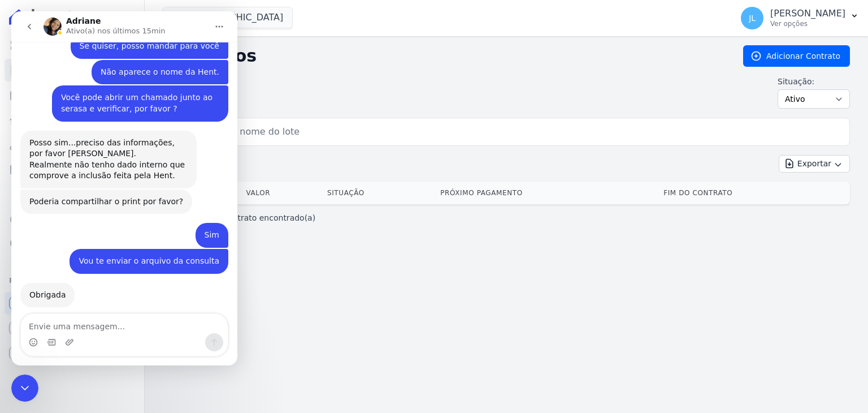  I want to click on button: Enviar uma mensagem, so click(203, 330).